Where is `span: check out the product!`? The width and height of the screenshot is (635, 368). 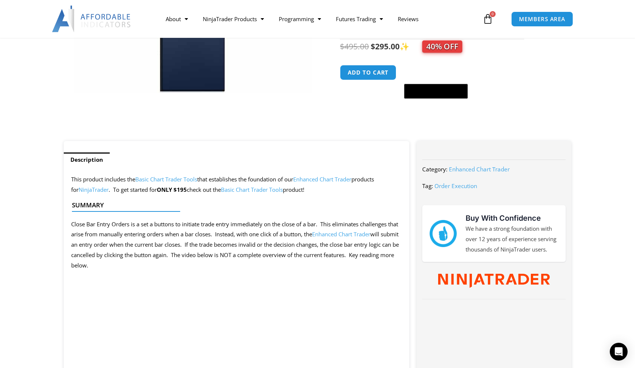
span: check out the product! is located at coordinates (245, 189).